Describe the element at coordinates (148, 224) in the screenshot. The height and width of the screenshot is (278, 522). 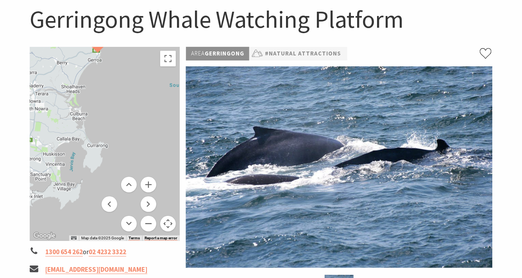
I see `button: Zoom out` at that location.